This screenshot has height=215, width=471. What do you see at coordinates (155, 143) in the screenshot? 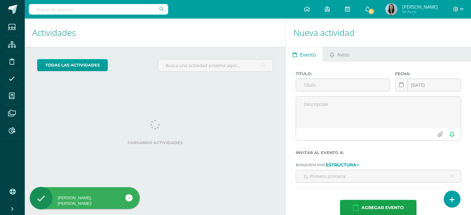
I see `label: Cargando actividades` at bounding box center [155, 143].